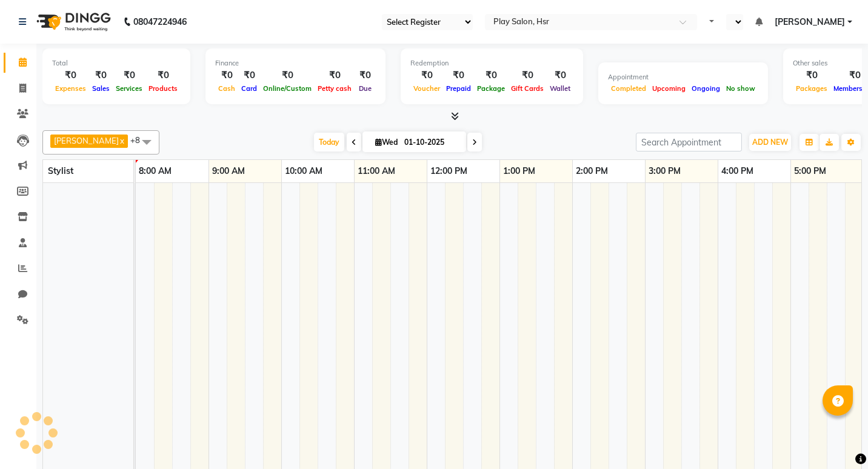 This screenshot has height=469, width=868. Describe the element at coordinates (810, 171) in the screenshot. I see `a: 5:00 PM` at that location.